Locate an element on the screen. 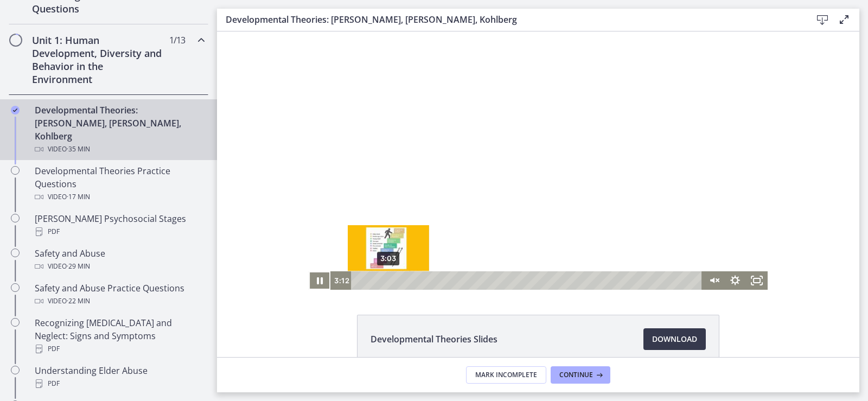 This screenshot has width=868, height=401. span: · 22 min is located at coordinates (78, 301).